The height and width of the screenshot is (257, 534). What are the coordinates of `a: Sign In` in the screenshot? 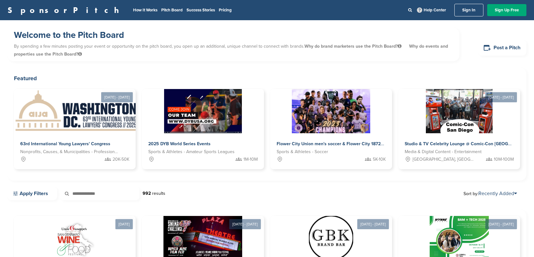 It's located at (469, 10).